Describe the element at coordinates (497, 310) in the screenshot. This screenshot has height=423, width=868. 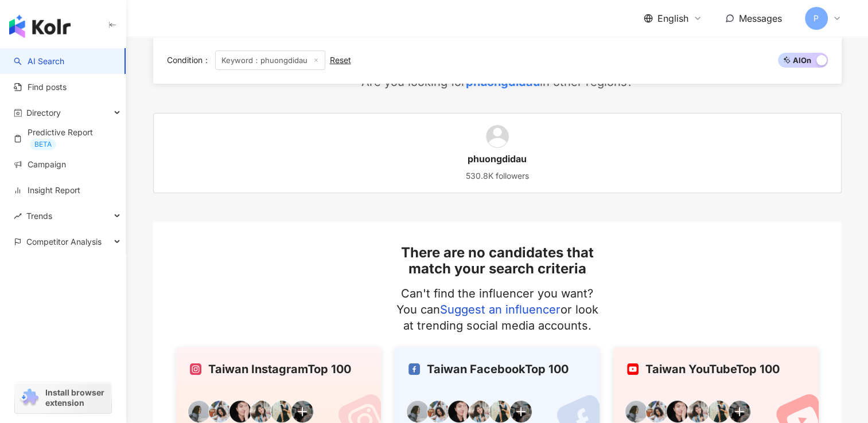
I see `p: Can't find the influencer you want? You can or look at trending social media accounts.` at that location.